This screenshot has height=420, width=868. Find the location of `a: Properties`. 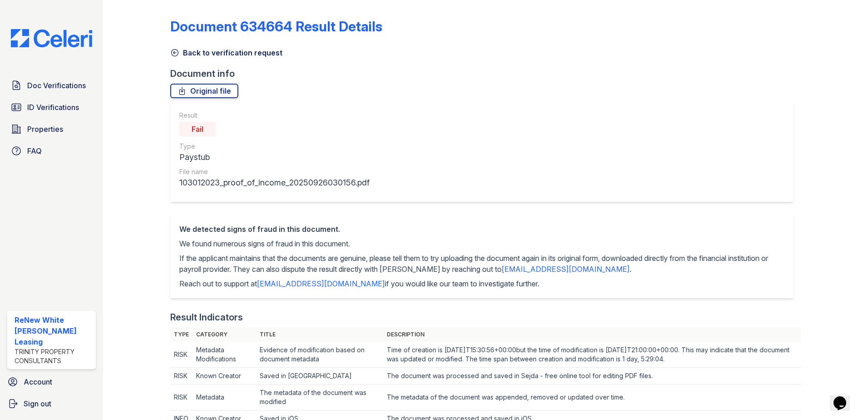

a: Properties is located at coordinates (51, 129).